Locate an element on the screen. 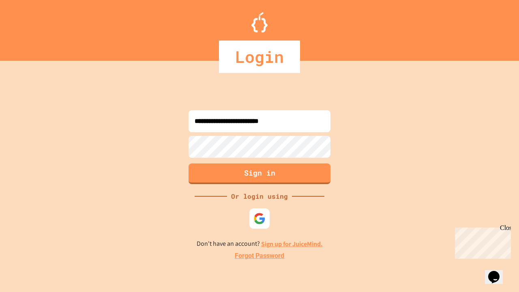 The image size is (519, 292). img: google-icon.svg is located at coordinates (259, 218).